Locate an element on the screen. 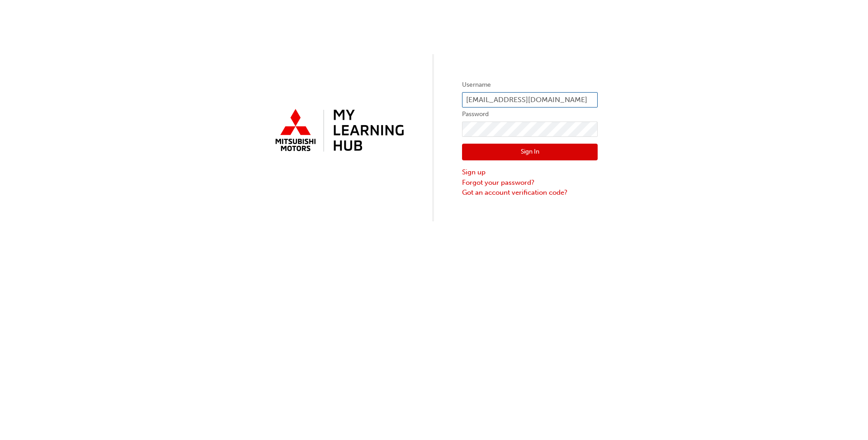 Image resolution: width=868 pixels, height=440 pixels. a: Got an account verification code? is located at coordinates (529, 192).